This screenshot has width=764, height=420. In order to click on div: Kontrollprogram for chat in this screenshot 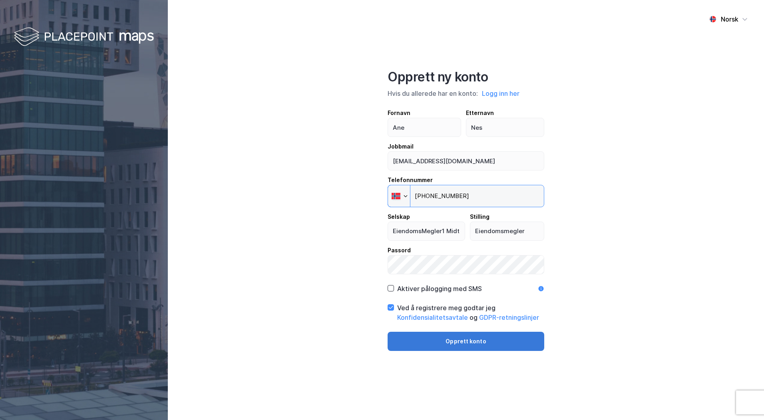, I will do `click(744, 401)`.